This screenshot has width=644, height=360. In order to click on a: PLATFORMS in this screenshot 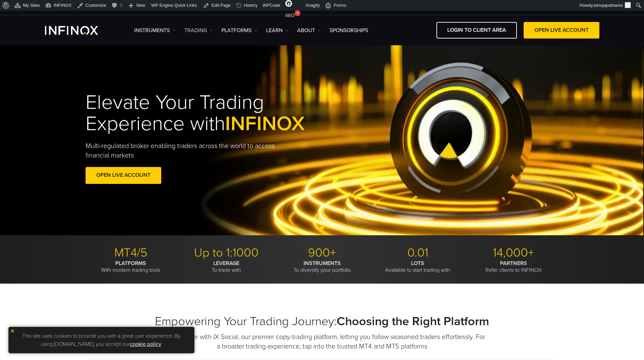, I will do `click(239, 31)`.